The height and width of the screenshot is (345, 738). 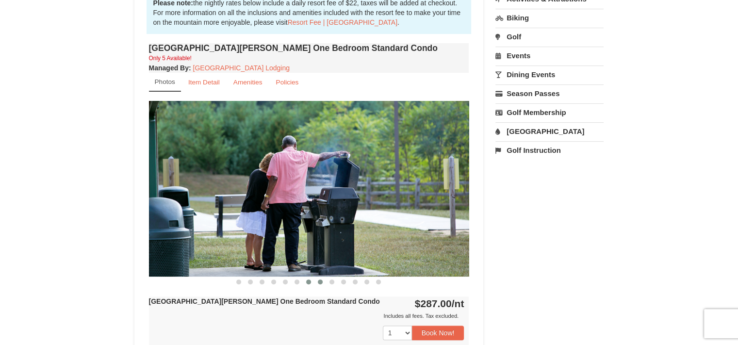 I want to click on strong: $287.00, so click(x=440, y=303).